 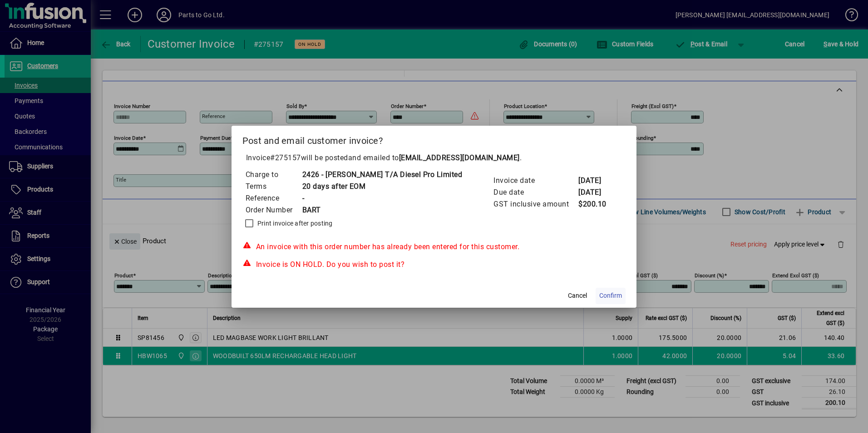 I want to click on td: 20 days after EOM, so click(x=382, y=186).